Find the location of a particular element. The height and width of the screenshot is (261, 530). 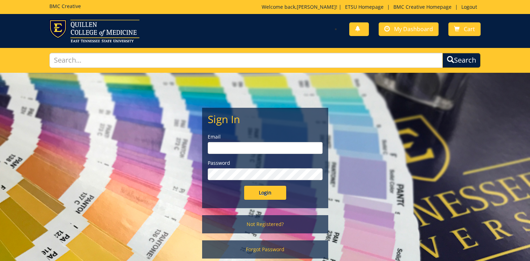

a: Not Registered? is located at coordinates (265, 225).